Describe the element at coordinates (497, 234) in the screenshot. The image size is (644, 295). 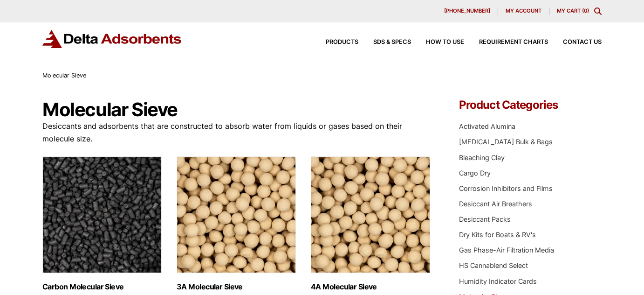
I see `a: Dry Kits for Boats & RV's` at that location.